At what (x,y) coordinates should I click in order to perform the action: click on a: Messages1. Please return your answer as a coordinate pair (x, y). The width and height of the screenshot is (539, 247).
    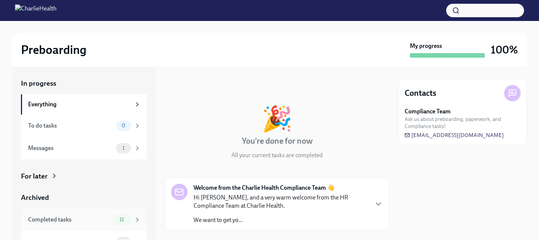
    Looking at the image, I should click on (84, 148).